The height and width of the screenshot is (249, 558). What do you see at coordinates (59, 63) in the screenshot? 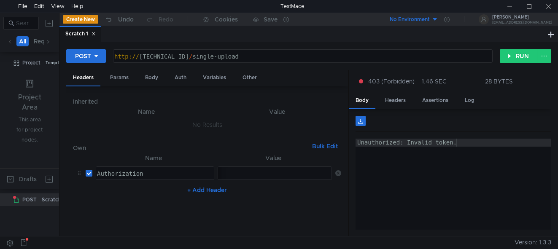
I see `div: Temp Project` at bounding box center [59, 63].